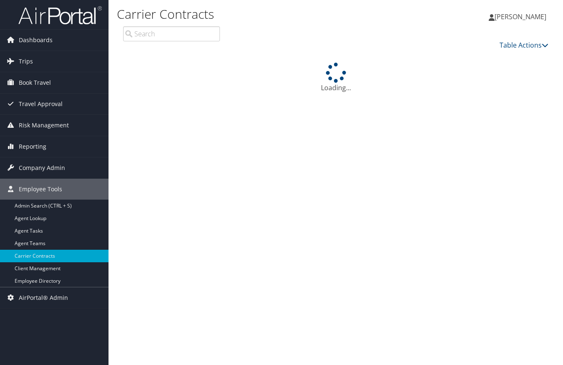 The width and height of the screenshot is (563, 365). Describe the element at coordinates (524, 45) in the screenshot. I see `a: Table Actions` at that location.